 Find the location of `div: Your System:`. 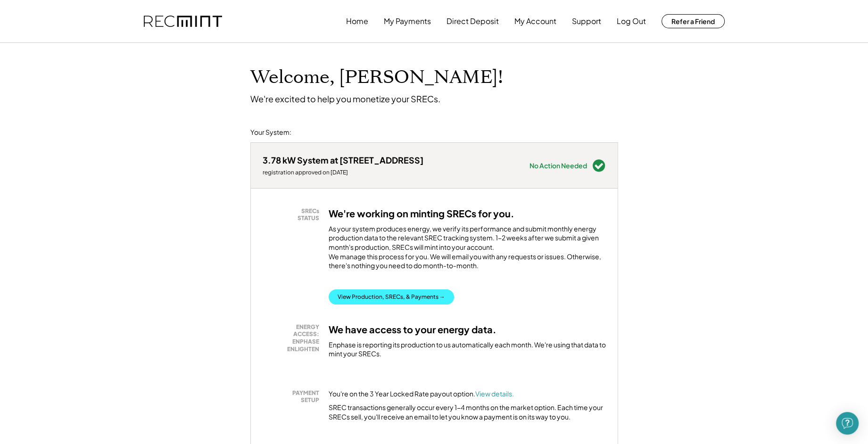

div: Your System: is located at coordinates (271, 133).